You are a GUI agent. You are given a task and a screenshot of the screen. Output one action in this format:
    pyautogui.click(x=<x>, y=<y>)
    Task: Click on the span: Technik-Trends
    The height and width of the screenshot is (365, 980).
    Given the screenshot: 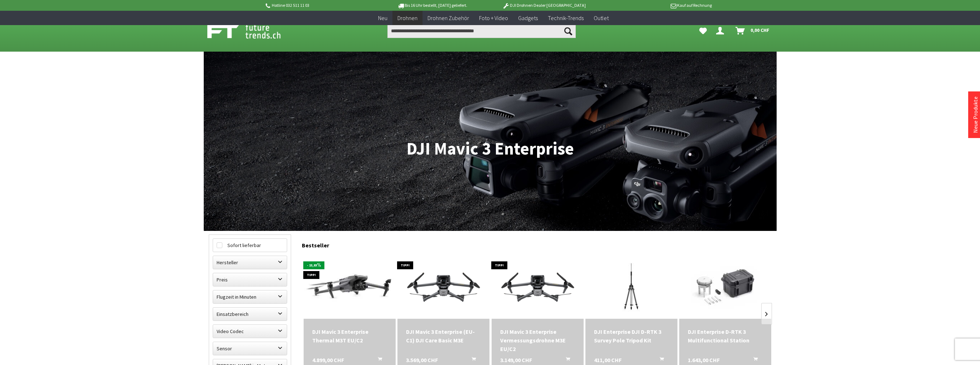 What is the action you would take?
    pyautogui.click(x=565, y=18)
    